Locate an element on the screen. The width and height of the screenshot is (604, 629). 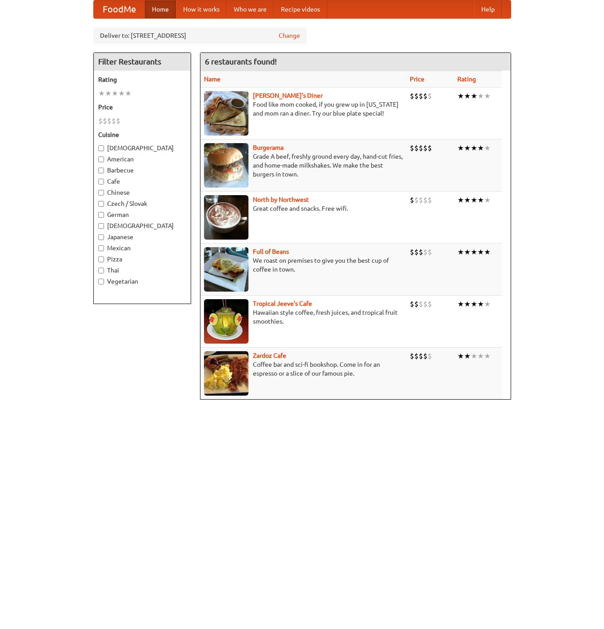
ng-pluralize: 6 restaurants found! is located at coordinates (241, 61).